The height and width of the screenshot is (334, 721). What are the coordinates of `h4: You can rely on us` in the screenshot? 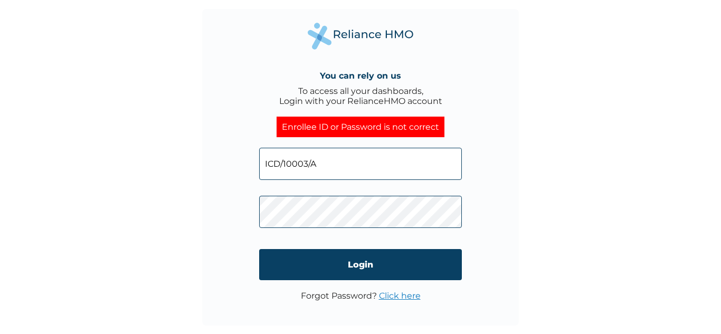 It's located at (361, 76).